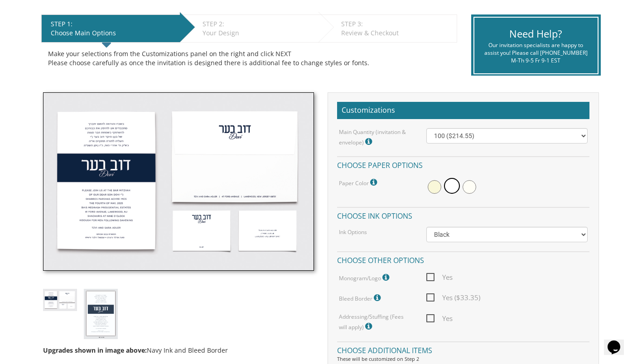  I want to click on div: Review & Checkout, so click(397, 33).